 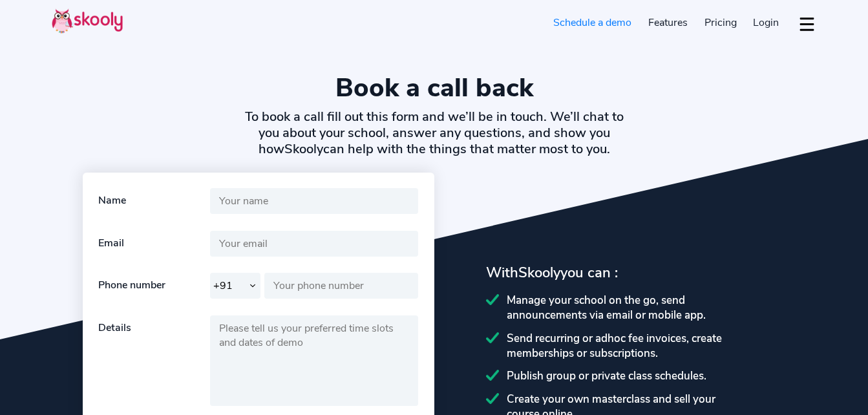 What do you see at coordinates (433, 88) in the screenshot?
I see `h1: Book a call back` at bounding box center [433, 88].